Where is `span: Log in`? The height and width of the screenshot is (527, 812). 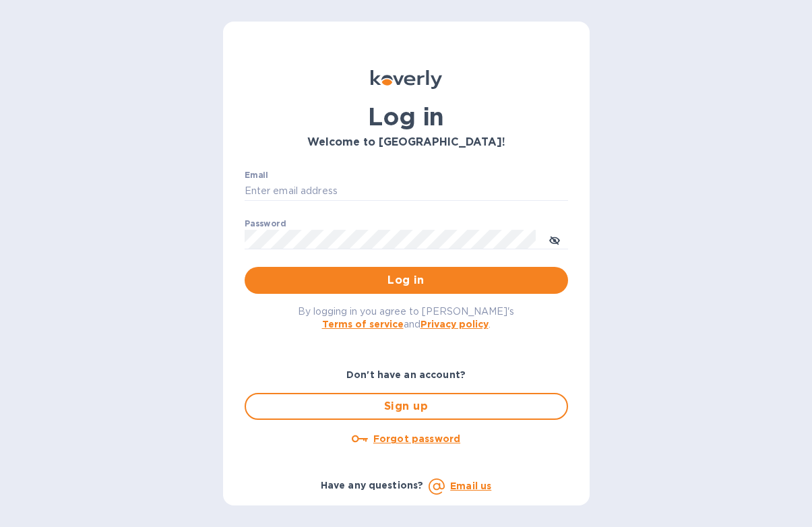
span: Log in is located at coordinates (406, 281).